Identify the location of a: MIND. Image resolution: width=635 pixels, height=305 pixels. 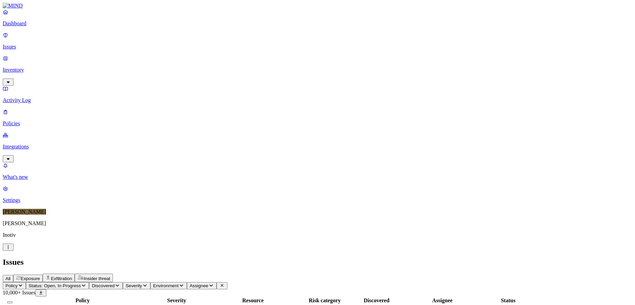
(318, 6).